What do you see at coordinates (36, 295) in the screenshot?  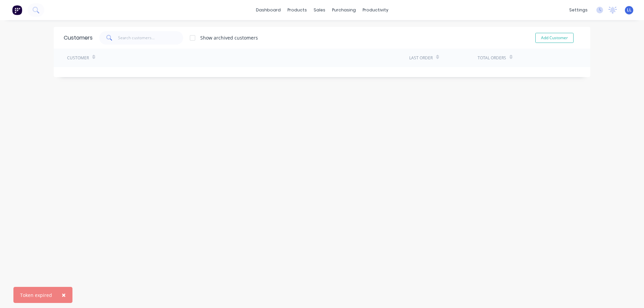 I see `div: Token expired` at bounding box center [36, 295].